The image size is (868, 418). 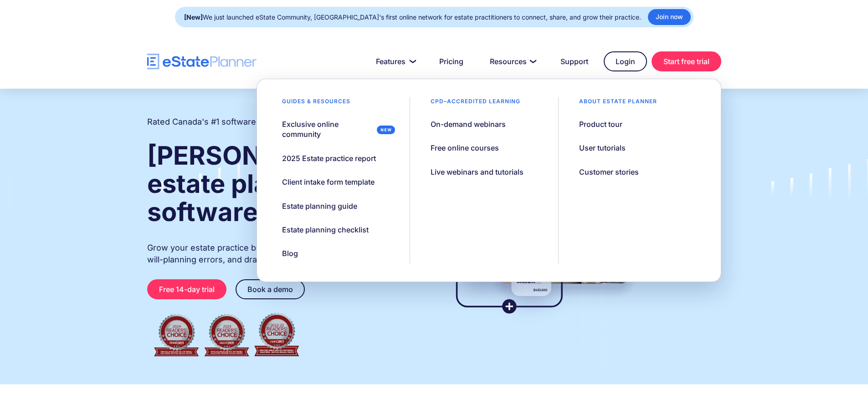 What do you see at coordinates (625, 61) in the screenshot?
I see `a: Login` at bounding box center [625, 61].